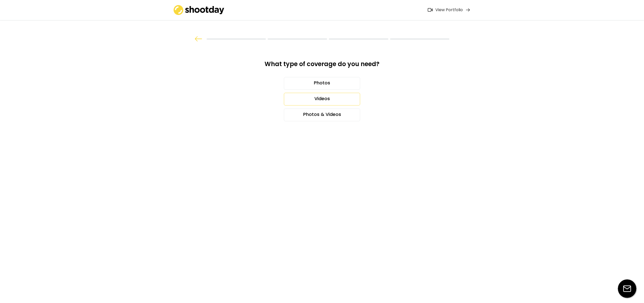 The height and width of the screenshot is (303, 644). Describe the element at coordinates (198, 39) in the screenshot. I see `img: arrow%20back.svg` at that location.